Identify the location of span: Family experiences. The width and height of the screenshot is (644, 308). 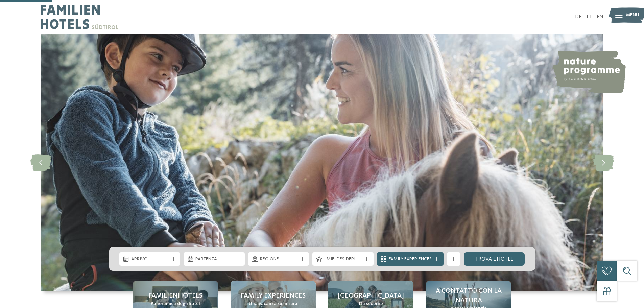
(273, 295).